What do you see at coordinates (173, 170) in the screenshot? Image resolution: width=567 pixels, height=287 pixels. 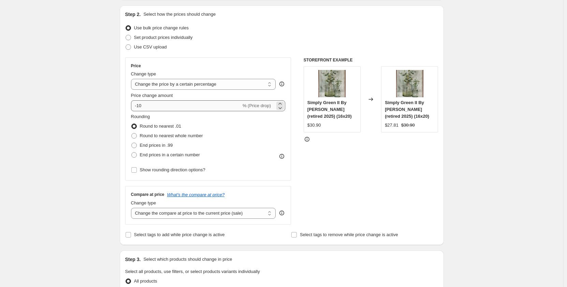 I see `span: Show rounding direction options?` at bounding box center [173, 170].